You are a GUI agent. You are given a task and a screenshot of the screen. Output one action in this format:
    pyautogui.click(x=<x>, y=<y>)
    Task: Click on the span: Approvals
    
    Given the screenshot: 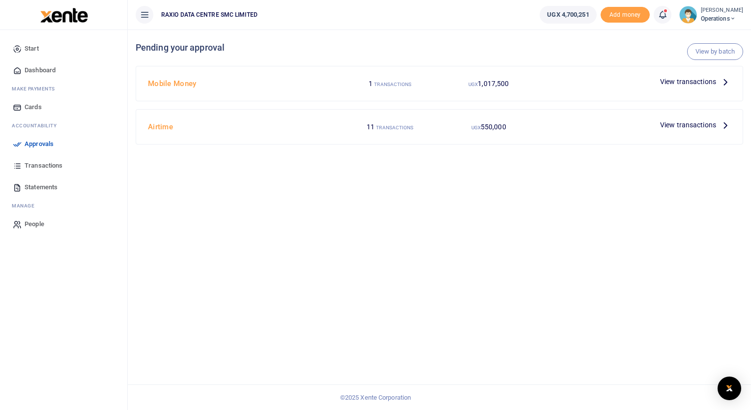 What is the action you would take?
    pyautogui.click(x=39, y=144)
    